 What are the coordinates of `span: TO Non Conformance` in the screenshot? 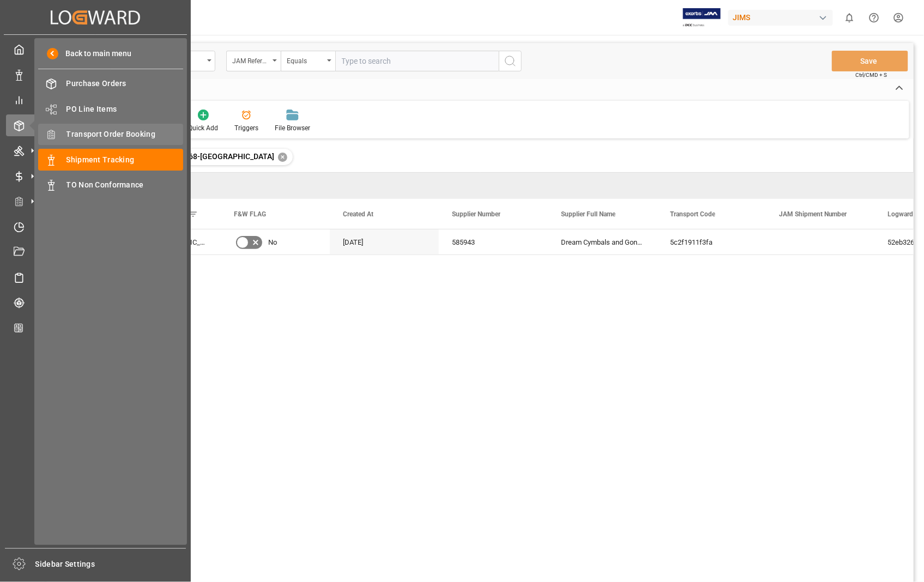 It's located at (125, 184).